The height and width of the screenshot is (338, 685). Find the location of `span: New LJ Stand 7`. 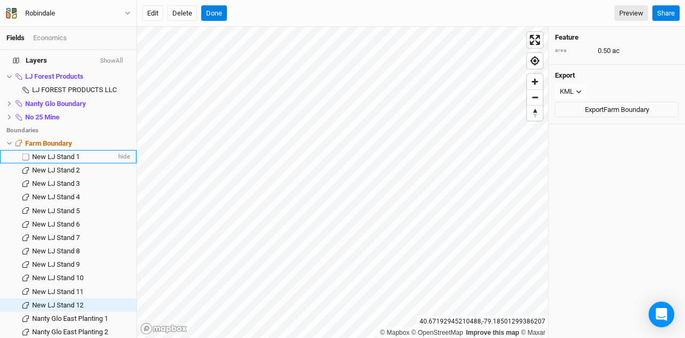

span: New LJ Stand 7 is located at coordinates (56, 237).